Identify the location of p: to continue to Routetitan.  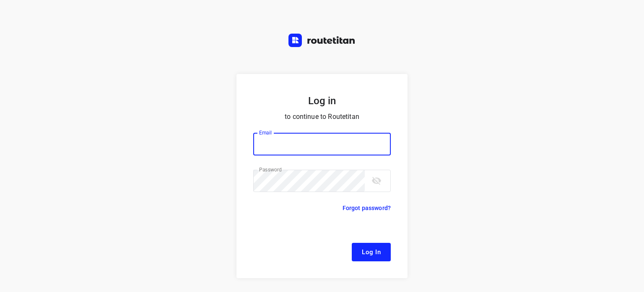
(322, 116).